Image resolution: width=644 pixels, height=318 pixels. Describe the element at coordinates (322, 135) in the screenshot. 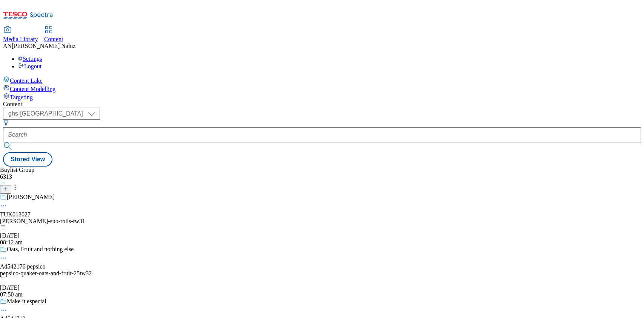

I see `input: Search` at that location.